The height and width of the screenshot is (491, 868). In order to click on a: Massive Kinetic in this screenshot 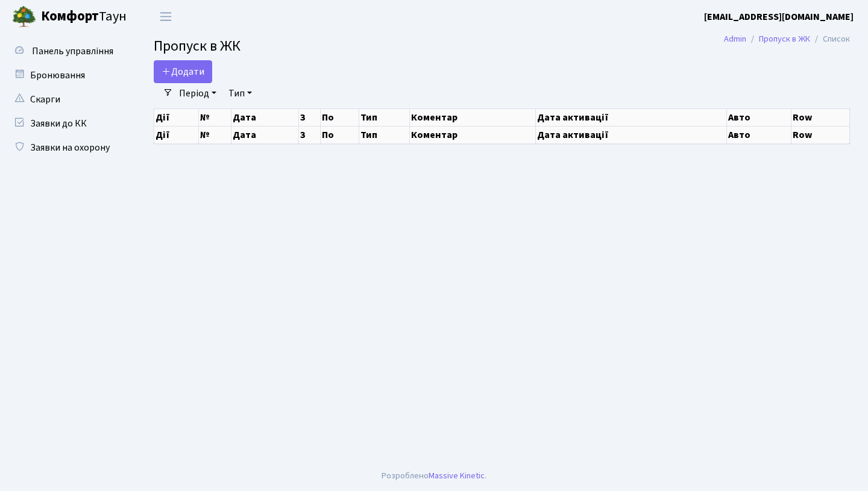, I will do `click(456, 475)`.